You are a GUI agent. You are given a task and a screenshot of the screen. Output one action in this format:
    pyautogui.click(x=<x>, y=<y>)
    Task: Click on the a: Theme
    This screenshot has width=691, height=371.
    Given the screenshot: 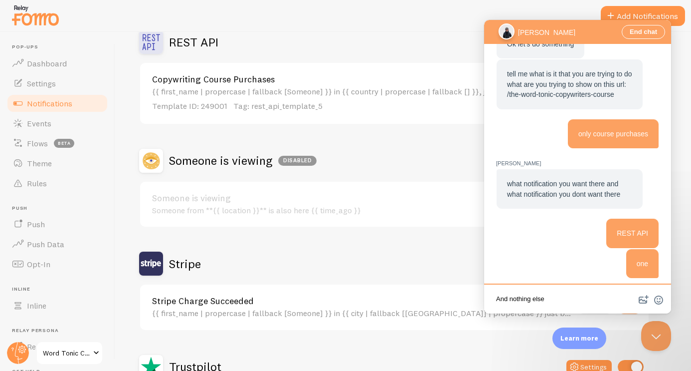 What is the action you would take?
    pyautogui.click(x=57, y=163)
    